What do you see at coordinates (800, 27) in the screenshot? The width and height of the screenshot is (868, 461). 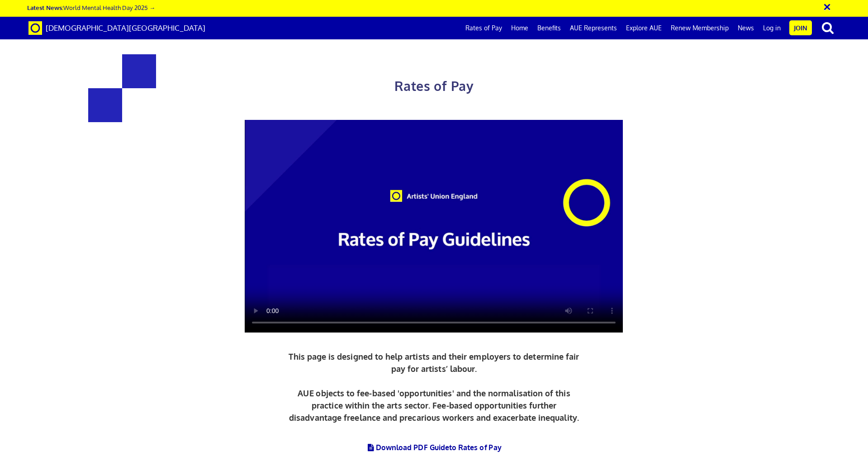 I see `a: Join` at bounding box center [800, 27].